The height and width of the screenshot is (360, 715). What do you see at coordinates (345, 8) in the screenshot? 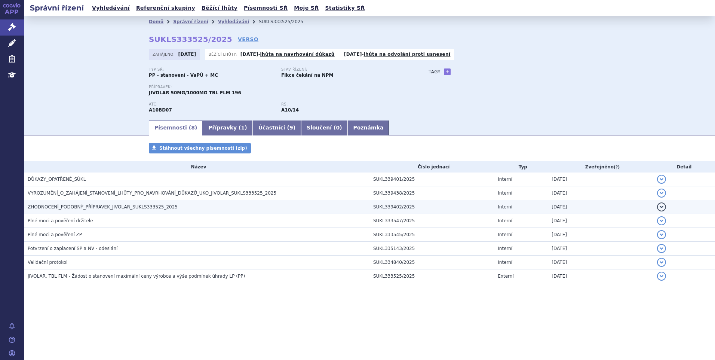
I see `a: Statistiky SŘ` at bounding box center [345, 8].